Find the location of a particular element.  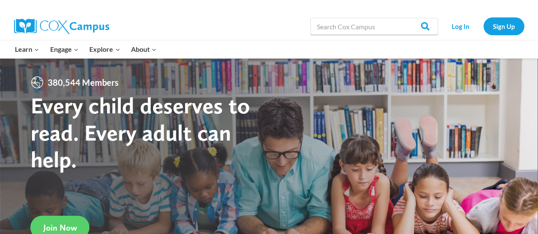

span: Join Now is located at coordinates (60, 228).